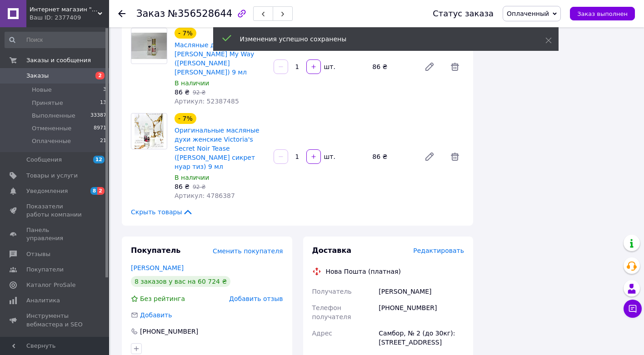  What do you see at coordinates (47, 191) in the screenshot?
I see `span: Уведомления` at bounding box center [47, 191].